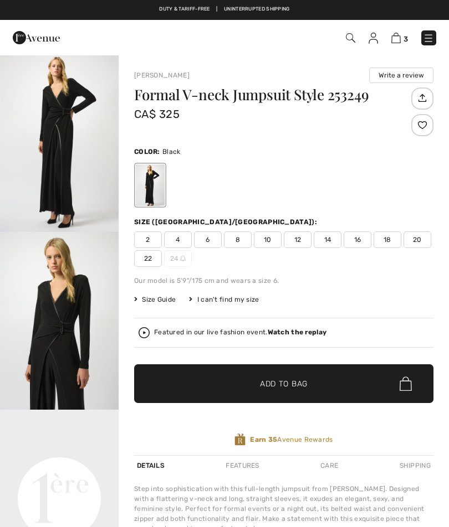 This screenshot has width=449, height=527. I want to click on span: 20, so click(417, 240).